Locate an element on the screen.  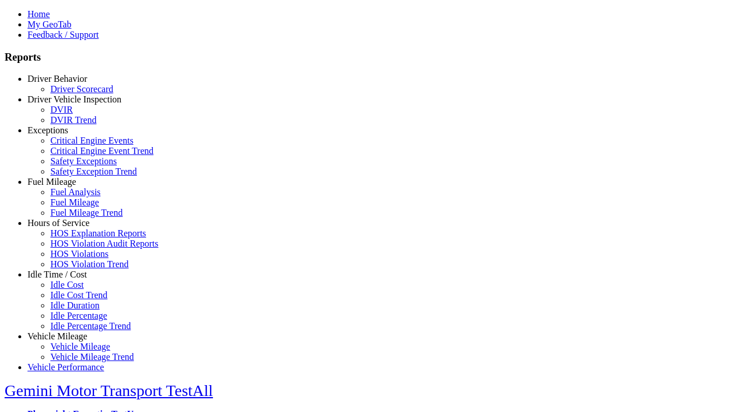
a: Fuel Mileage Trend is located at coordinates (86, 212).